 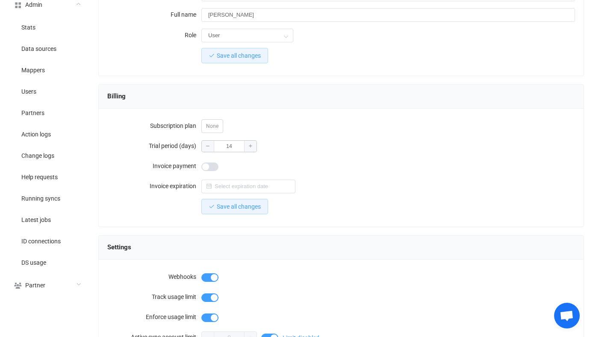 What do you see at coordinates (33, 71) in the screenshot?
I see `span: Mappers` at bounding box center [33, 71].